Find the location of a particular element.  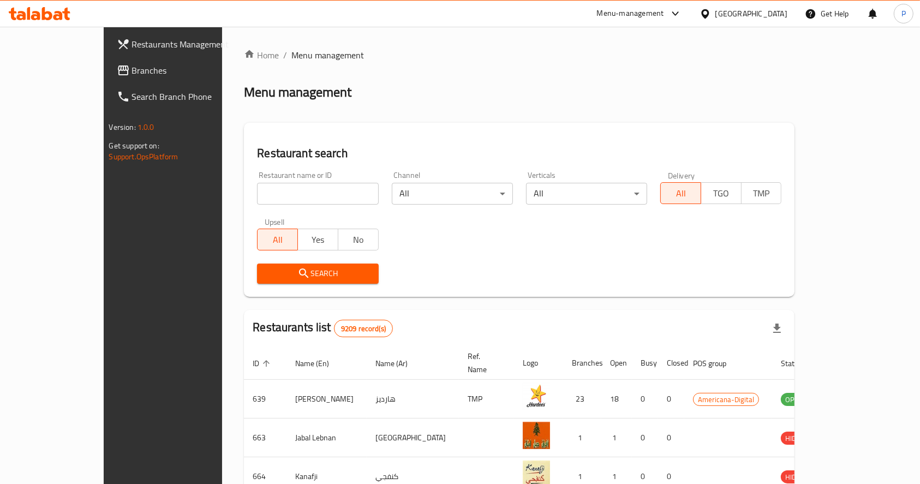

td: 639 is located at coordinates (265, 399).